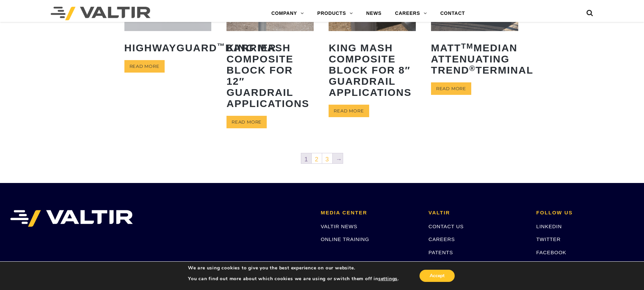  Describe the element at coordinates (293, 279) in the screenshot. I see `p: You can find out more about which cookies we are using or switch them off in .` at that location.